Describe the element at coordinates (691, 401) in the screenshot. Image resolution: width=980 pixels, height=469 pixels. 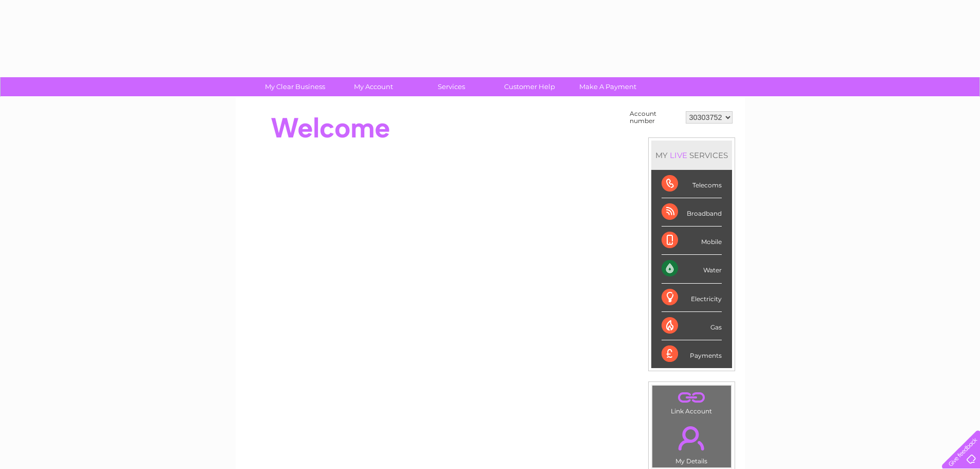
I see `td: Link Account` at that location.